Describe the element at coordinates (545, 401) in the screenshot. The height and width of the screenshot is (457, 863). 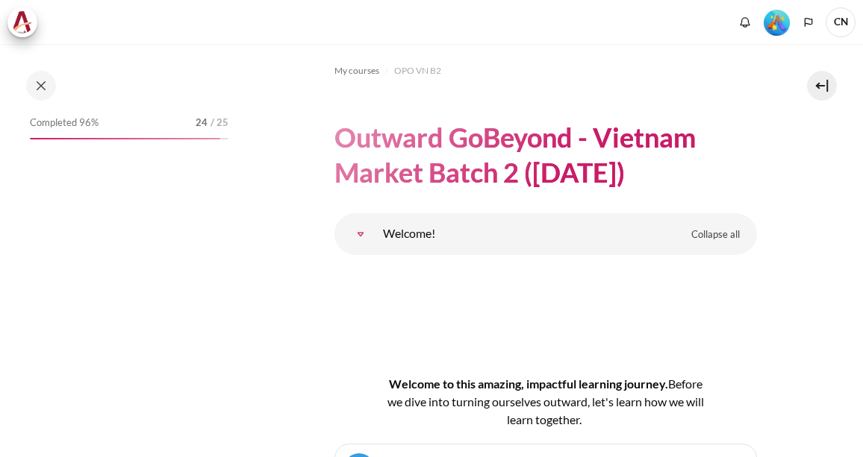
I see `span: efore we dive into turning ourselves outward, let's learn how we will learn together.` at that location.